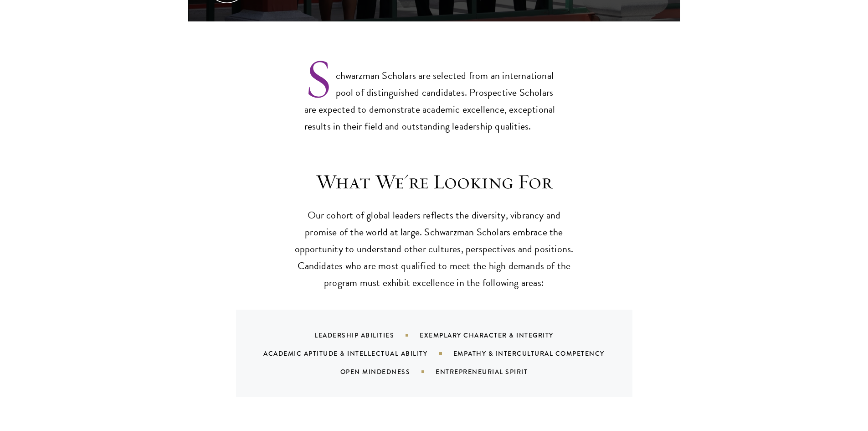 The width and height of the screenshot is (868, 431). What do you see at coordinates (498, 335) in the screenshot?
I see `div: Exemplary Character & Integrity` at bounding box center [498, 335].